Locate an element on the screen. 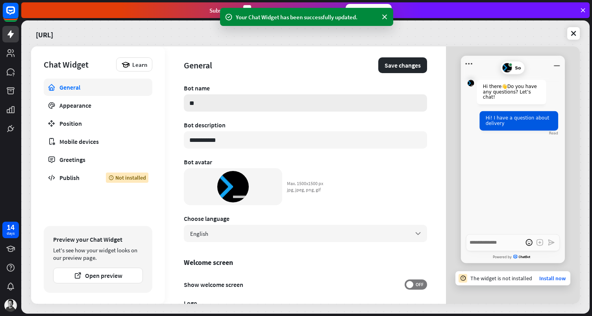  div: Subscribe now is located at coordinates (368, 10).